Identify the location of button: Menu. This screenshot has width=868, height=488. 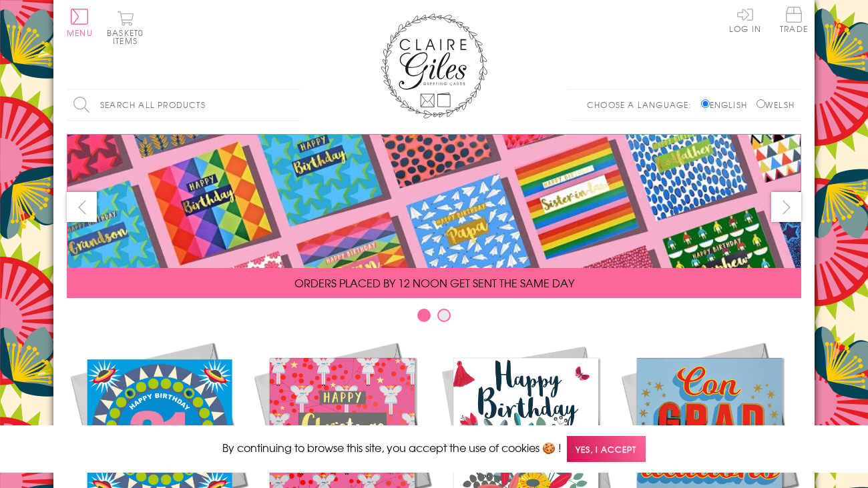
(80, 22).